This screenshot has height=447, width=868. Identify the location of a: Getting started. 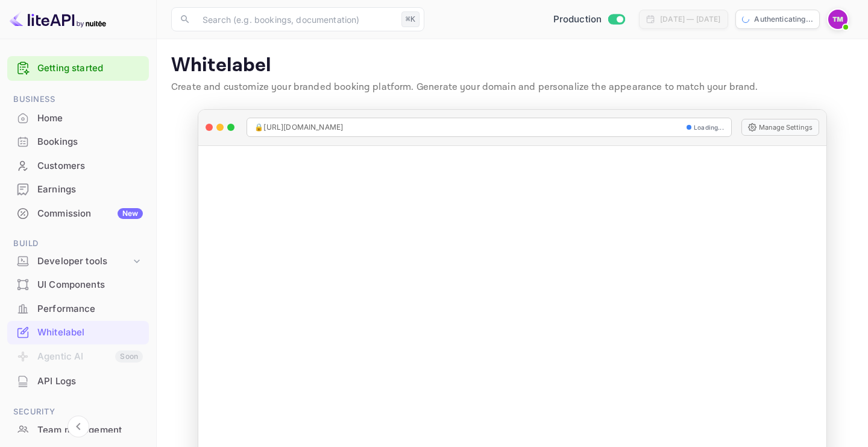
(89, 68).